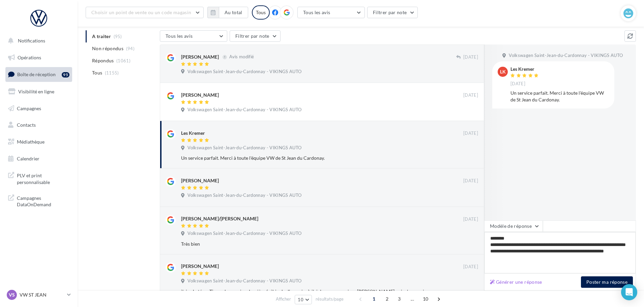 This screenshot has height=307, width=644. I want to click on span: (94), so click(130, 49).